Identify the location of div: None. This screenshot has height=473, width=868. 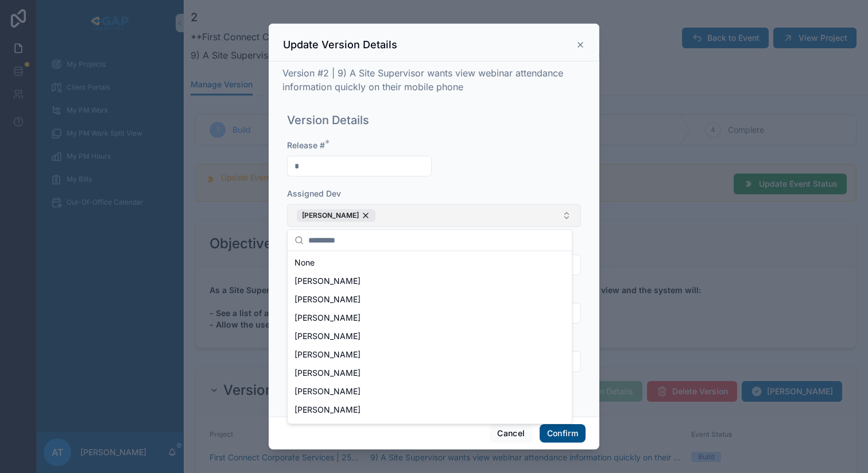
(429, 263).